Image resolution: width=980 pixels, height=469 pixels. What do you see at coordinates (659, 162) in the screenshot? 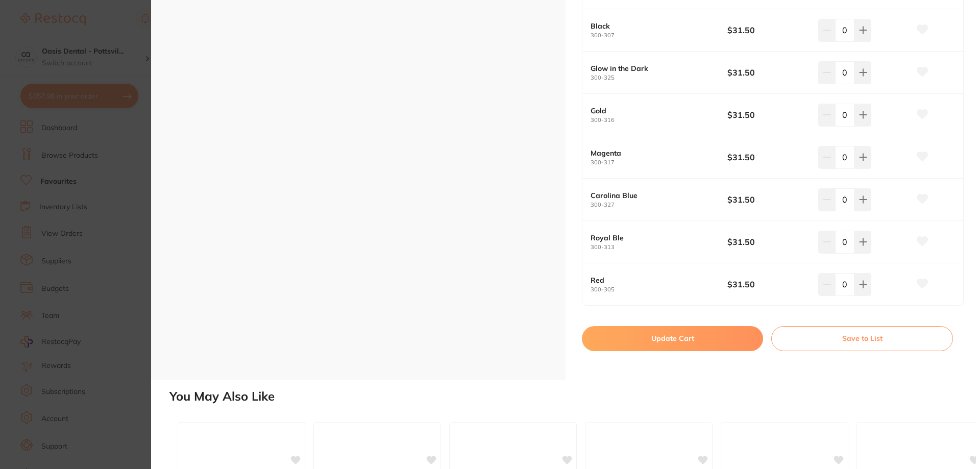
I see `small: 300-317` at bounding box center [659, 162].